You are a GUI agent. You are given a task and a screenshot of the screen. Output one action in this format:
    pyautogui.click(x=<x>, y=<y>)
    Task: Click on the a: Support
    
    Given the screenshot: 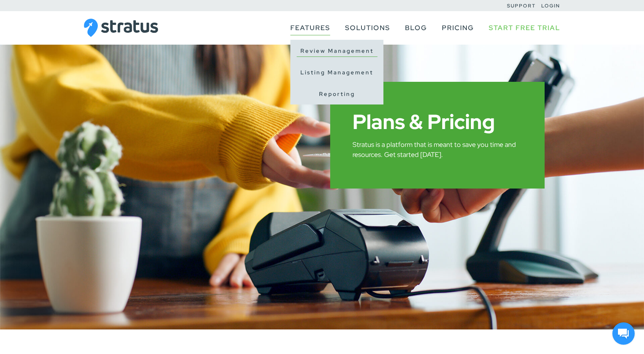 What is the action you would take?
    pyautogui.click(x=521, y=6)
    